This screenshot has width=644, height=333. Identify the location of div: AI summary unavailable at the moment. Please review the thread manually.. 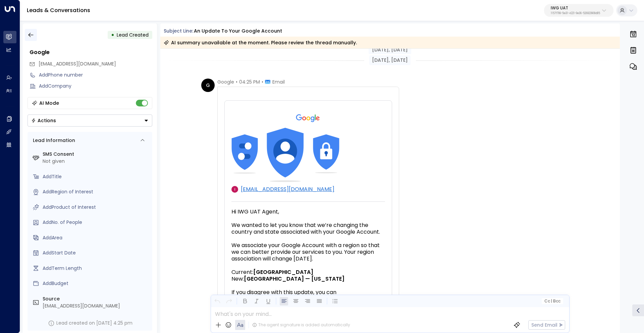
(260, 43).